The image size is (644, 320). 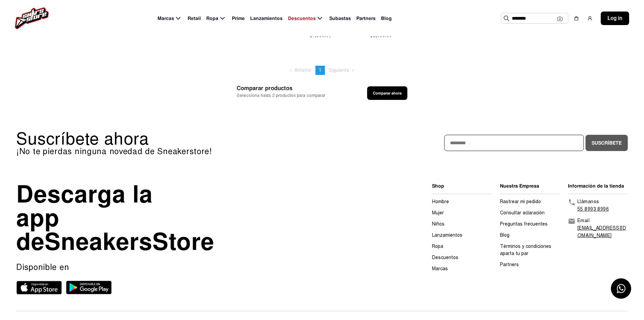 What do you see at coordinates (505, 235) in the screenshot?
I see `a: Blog` at bounding box center [505, 235].